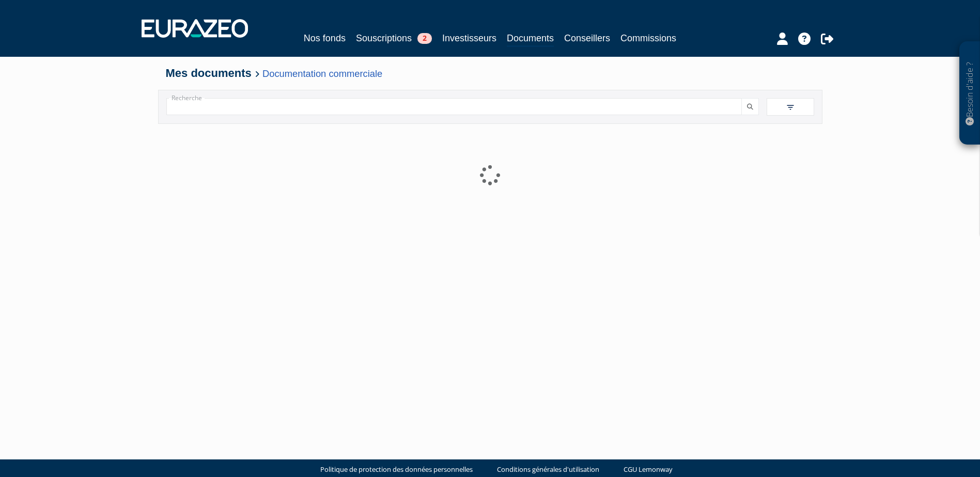 The width and height of the screenshot is (980, 477). Describe the element at coordinates (587, 38) in the screenshot. I see `a: Conseillers` at that location.